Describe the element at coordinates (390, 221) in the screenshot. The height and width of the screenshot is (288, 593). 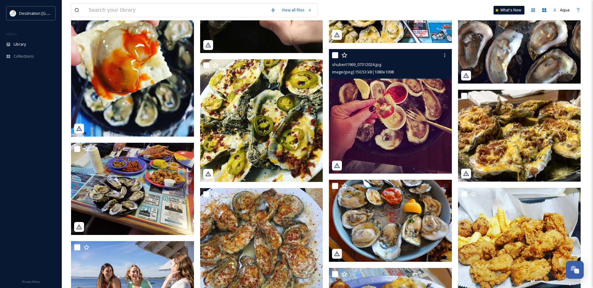
I see `img: Barefoot On The Bay_07302024.jpg` at that location.